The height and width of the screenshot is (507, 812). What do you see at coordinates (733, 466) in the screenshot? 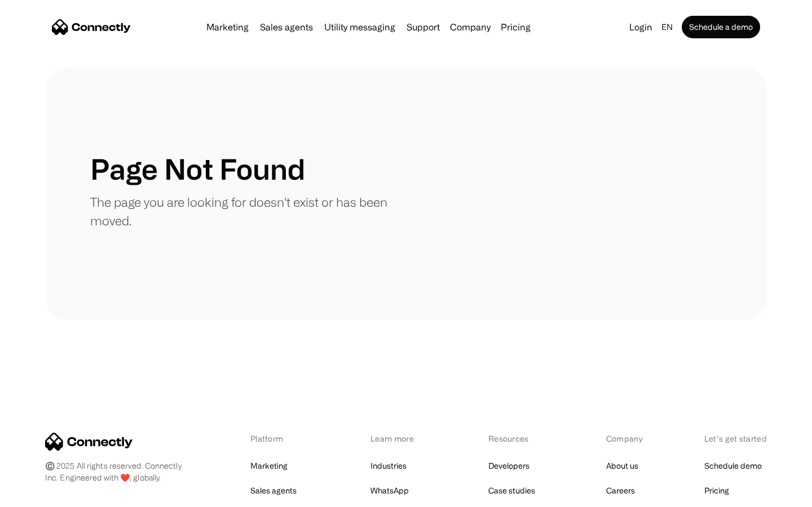
I see `a: Schedule demo` at bounding box center [733, 466].